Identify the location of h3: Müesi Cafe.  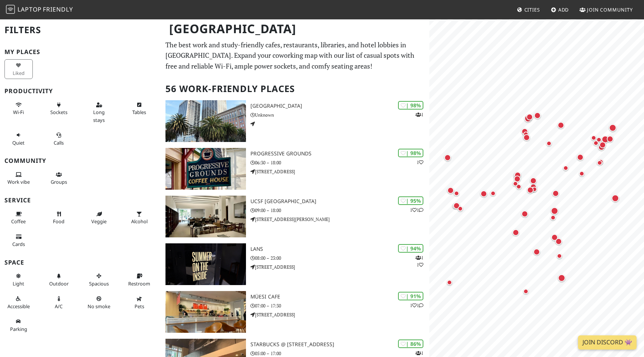
(340, 296).